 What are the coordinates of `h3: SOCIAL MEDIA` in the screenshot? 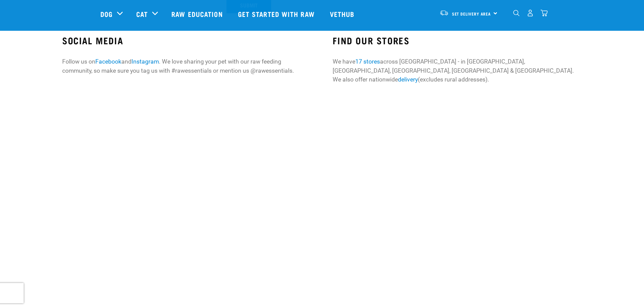 It's located at (187, 40).